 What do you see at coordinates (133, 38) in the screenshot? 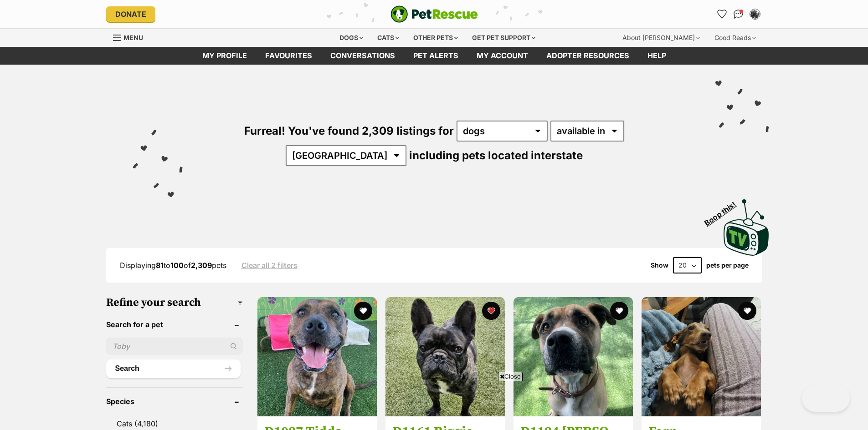
I see `span: Menu` at bounding box center [133, 38].